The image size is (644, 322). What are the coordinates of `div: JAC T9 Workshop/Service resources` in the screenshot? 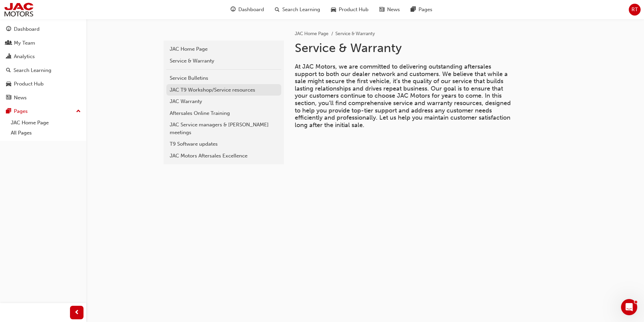 It's located at (224, 90).